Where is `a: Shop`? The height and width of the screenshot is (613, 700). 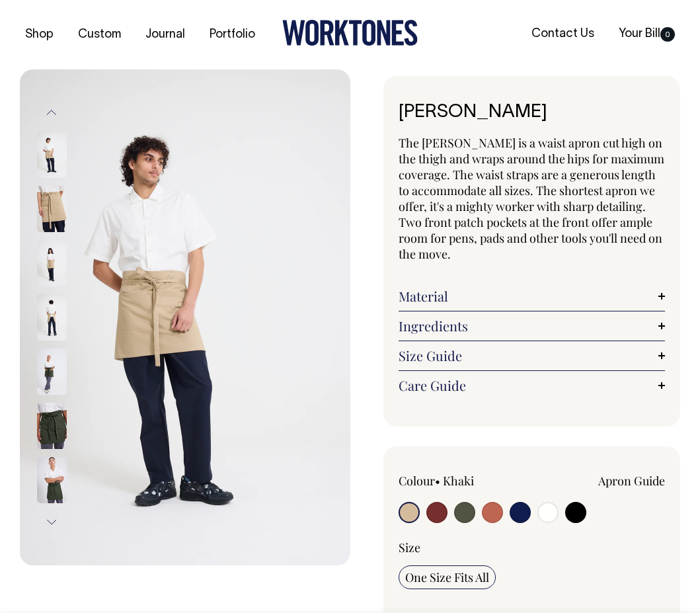 a: Shop is located at coordinates (39, 34).